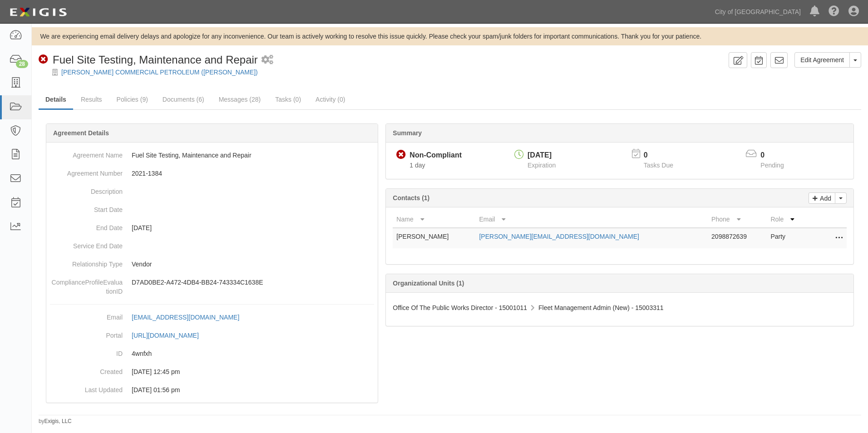 This screenshot has height=433, width=868. What do you see at coordinates (86, 369) in the screenshot?
I see `dt: Created` at bounding box center [86, 369].